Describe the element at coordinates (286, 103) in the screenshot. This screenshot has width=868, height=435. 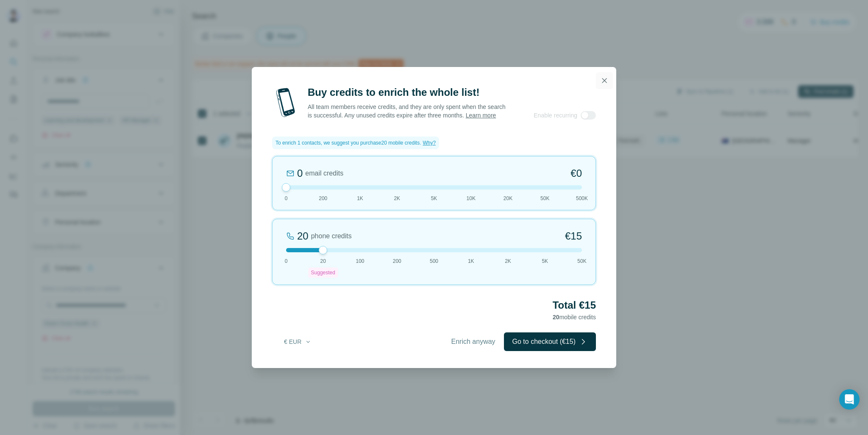
I see `img: mobile-phone` at that location.